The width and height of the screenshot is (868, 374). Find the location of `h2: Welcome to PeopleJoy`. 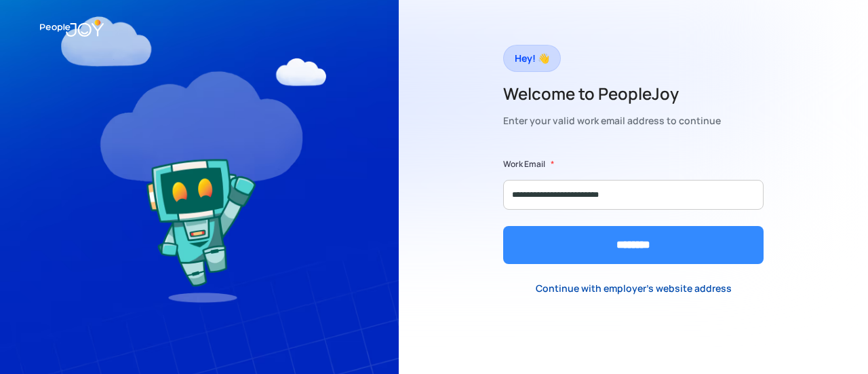

h2: Welcome to PeopleJoy is located at coordinates (612, 94).